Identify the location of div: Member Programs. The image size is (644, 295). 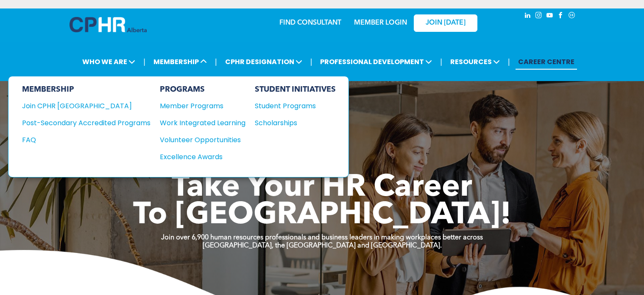
(198, 105).